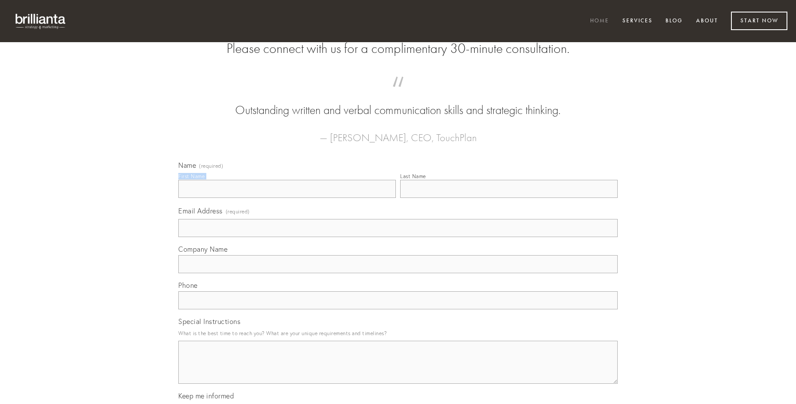 Image resolution: width=796 pixels, height=404 pixels. Describe the element at coordinates (41, 21) in the screenshot. I see `img: brillianta - research, strategy, marketing` at that location.